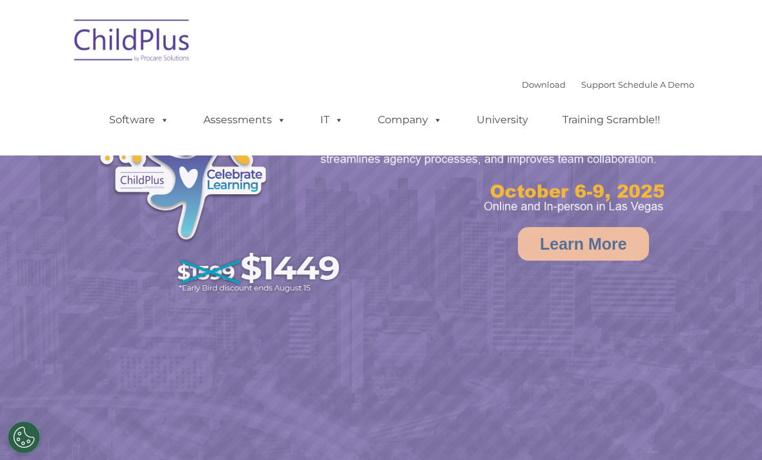  What do you see at coordinates (598, 85) in the screenshot?
I see `a: Support` at bounding box center [598, 85].